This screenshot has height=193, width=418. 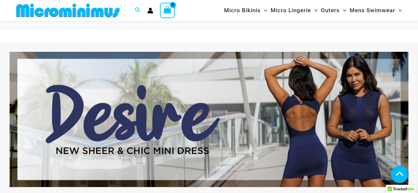 What do you see at coordinates (242, 10) in the screenshot?
I see `span: Micro Bikinis` at bounding box center [242, 10].